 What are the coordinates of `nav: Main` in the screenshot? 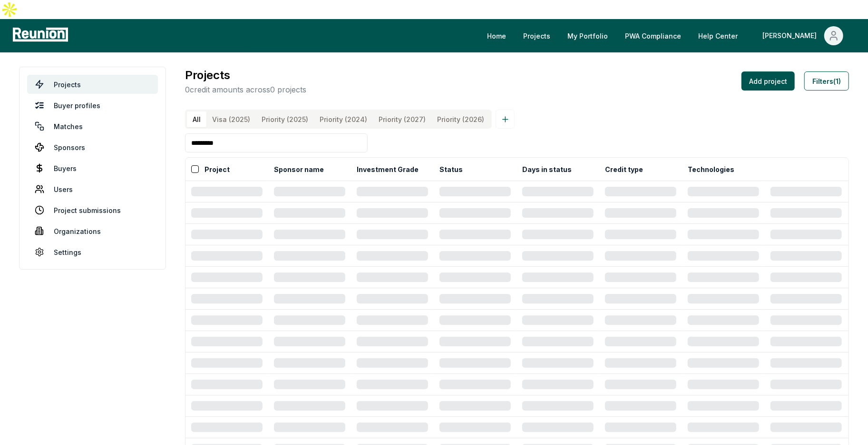 It's located at (669, 36).